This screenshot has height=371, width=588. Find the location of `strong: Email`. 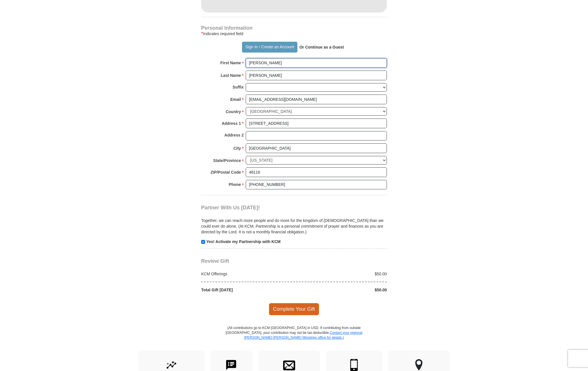

strong: Email is located at coordinates (235, 100).